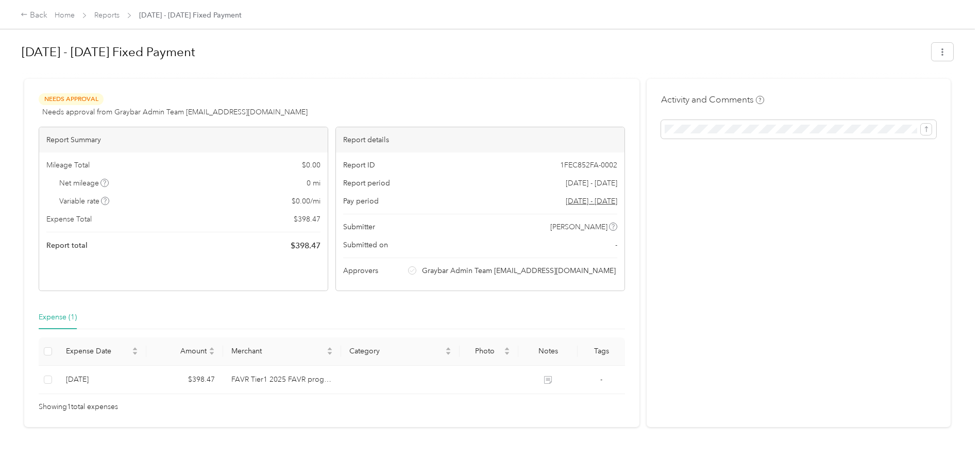  Describe the element at coordinates (282, 380) in the screenshot. I see `td: FAVR Tier1 2025 FAVR program` at that location.